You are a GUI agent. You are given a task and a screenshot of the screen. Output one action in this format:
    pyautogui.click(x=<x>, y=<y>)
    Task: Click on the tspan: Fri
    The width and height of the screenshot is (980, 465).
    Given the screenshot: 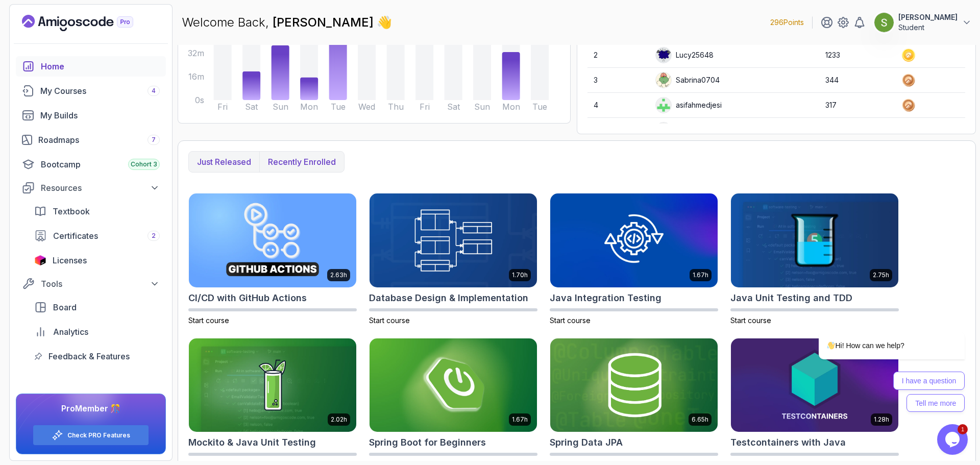 What is the action you would take?
    pyautogui.click(x=425, y=107)
    